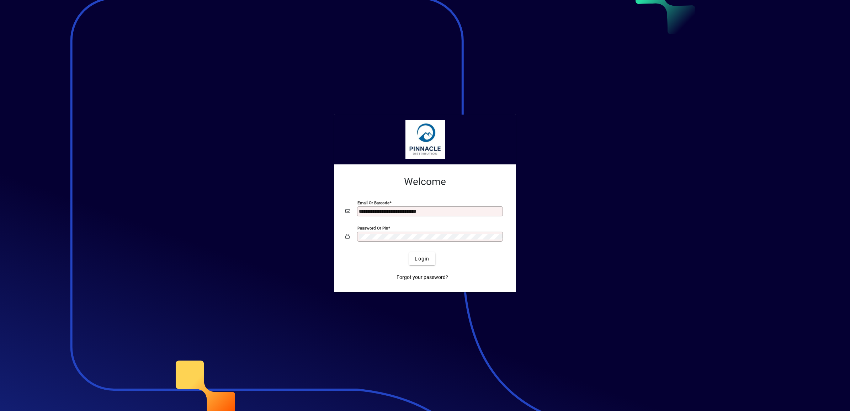 The width and height of the screenshot is (850, 411). What do you see at coordinates (422, 258) in the screenshot?
I see `button: Login` at bounding box center [422, 258].